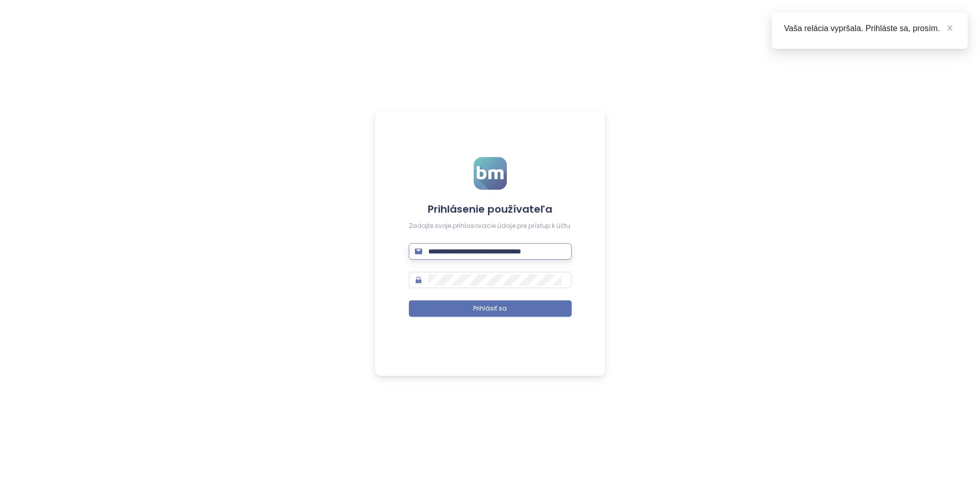  What do you see at coordinates (869, 29) in the screenshot?
I see `div: Vaša relácia vypršala. Prihláste sa, prosím.` at bounding box center [869, 29].